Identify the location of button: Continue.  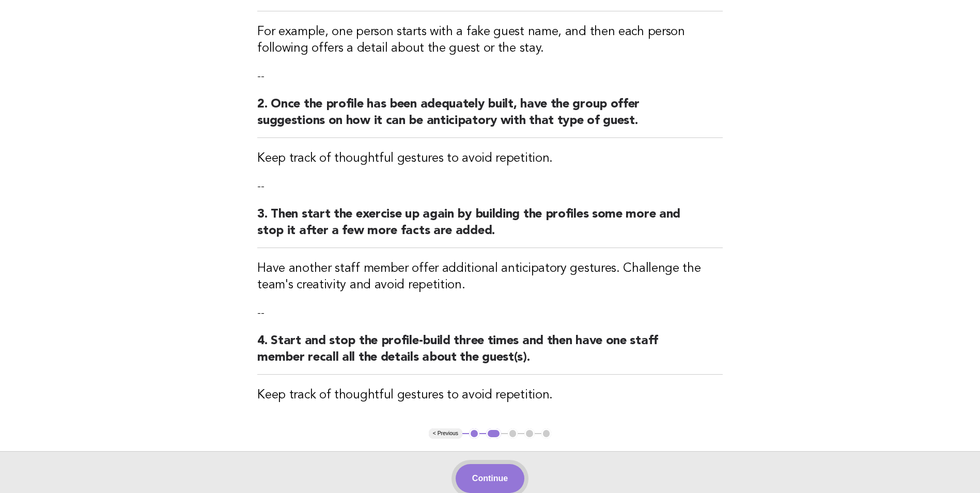
(489, 479).